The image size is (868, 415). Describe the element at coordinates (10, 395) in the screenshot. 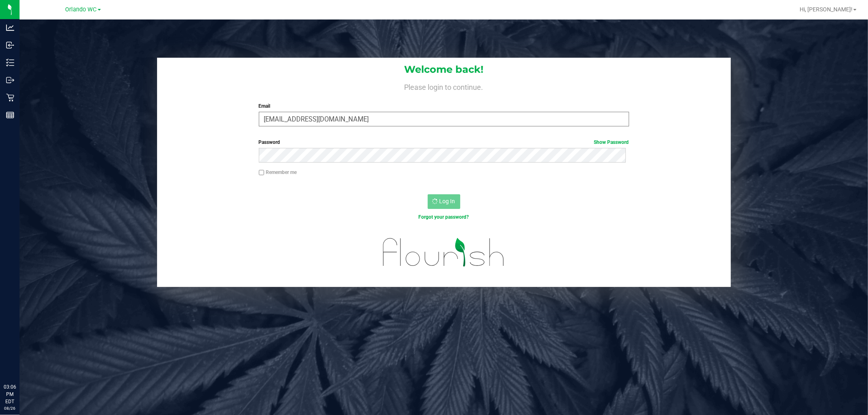

I see `p: 03:06 PM EDT` at that location.